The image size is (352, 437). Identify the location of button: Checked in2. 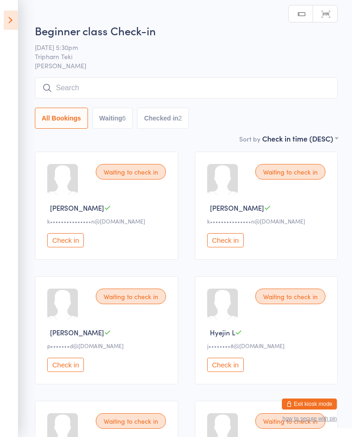
(163, 118).